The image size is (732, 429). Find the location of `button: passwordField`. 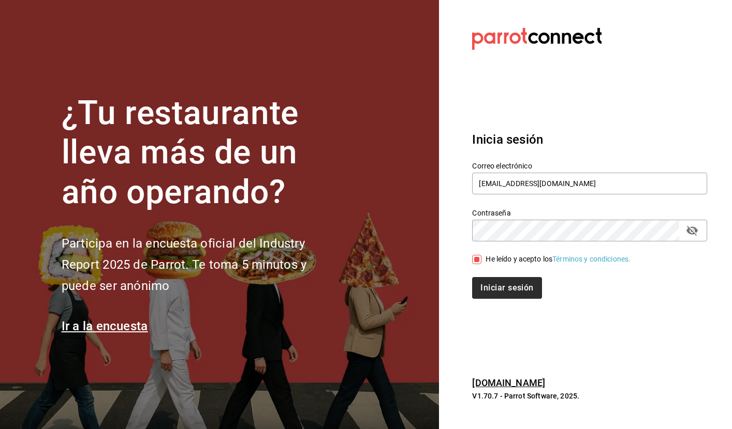

button: passwordField is located at coordinates (692, 231).